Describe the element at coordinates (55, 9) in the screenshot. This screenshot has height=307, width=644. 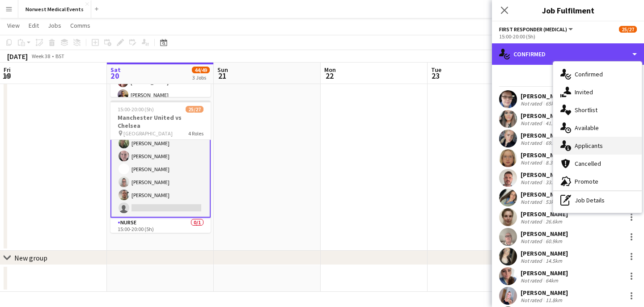
I see `button: Norwest Medical Events` at that location.